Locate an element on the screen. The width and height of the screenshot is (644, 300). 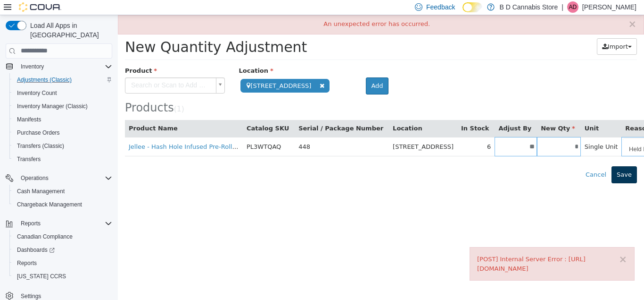
button: Transfers is located at coordinates (62, 159).